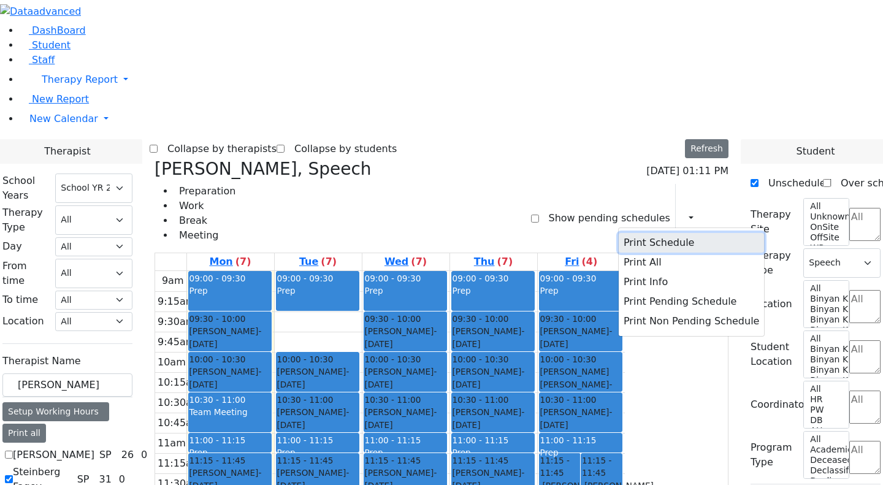  I want to click on option: Binyan Klein 3, so click(825, 370).